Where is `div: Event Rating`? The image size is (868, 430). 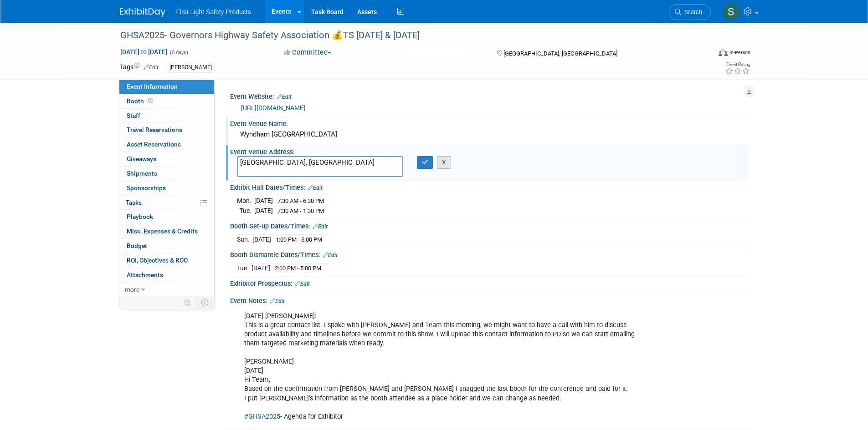 div: Event Rating is located at coordinates (738, 65).